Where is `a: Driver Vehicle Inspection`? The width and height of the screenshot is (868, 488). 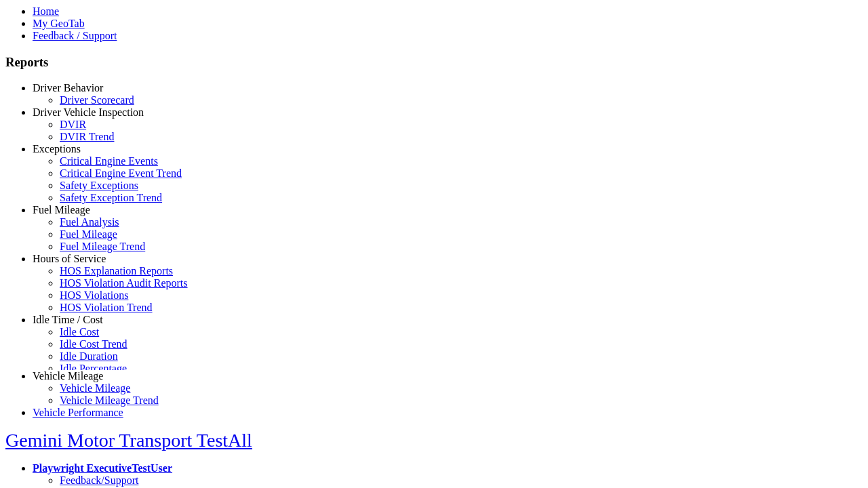
a: Driver Vehicle Inspection is located at coordinates (89, 112).